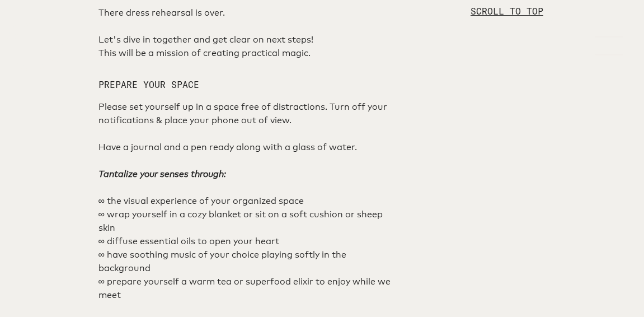  What do you see at coordinates (245, 288) in the screenshot?
I see `p: ∞ prepare yourself a warm tea or superfood elixir to enjoy while we meet` at bounding box center [245, 288].